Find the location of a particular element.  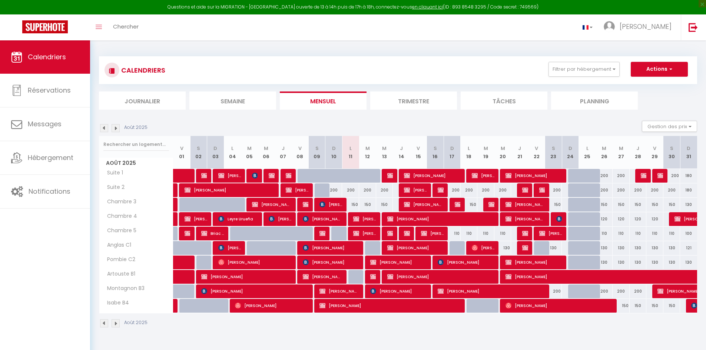

th: 05 is located at coordinates (249, 152).